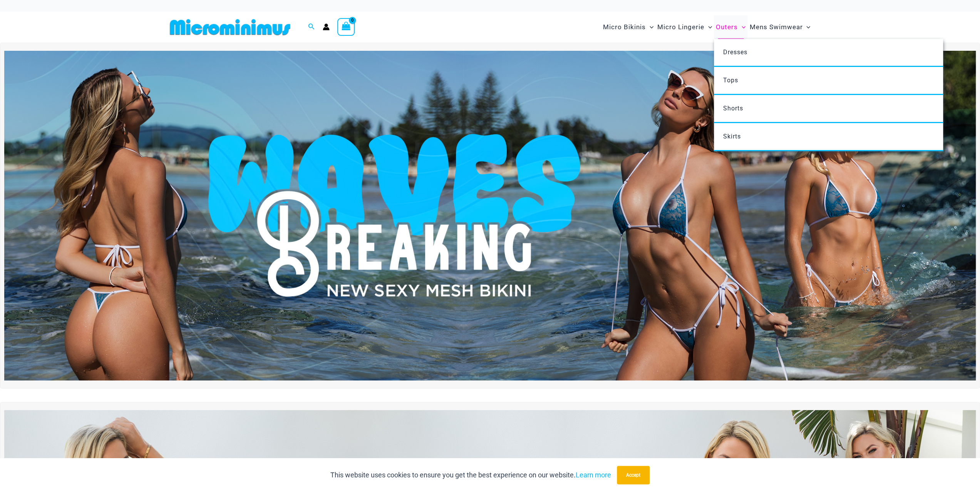  I want to click on span: Outers, so click(727, 27).